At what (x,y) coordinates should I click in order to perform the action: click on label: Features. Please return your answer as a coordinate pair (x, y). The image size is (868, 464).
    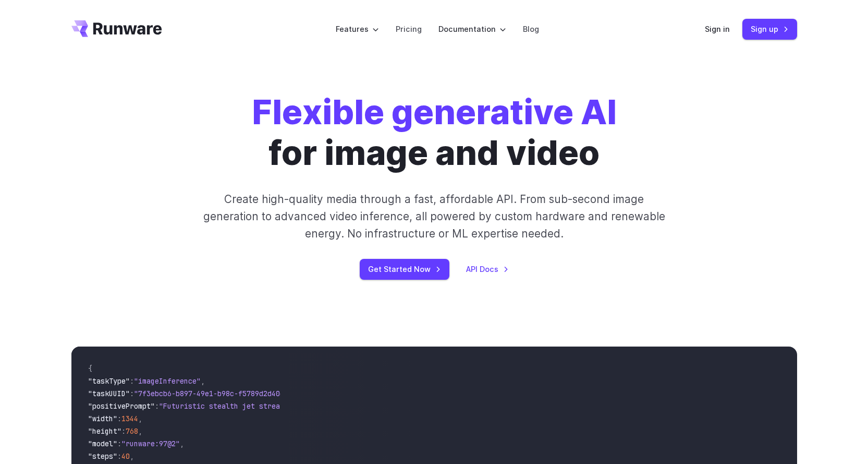
    Looking at the image, I should click on (357, 29).